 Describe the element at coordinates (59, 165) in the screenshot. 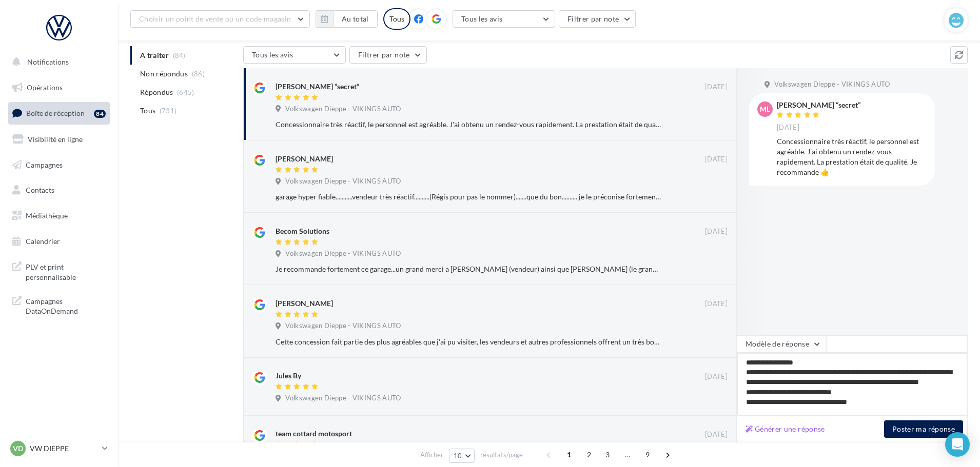

I see `a: Campagnes` at that location.